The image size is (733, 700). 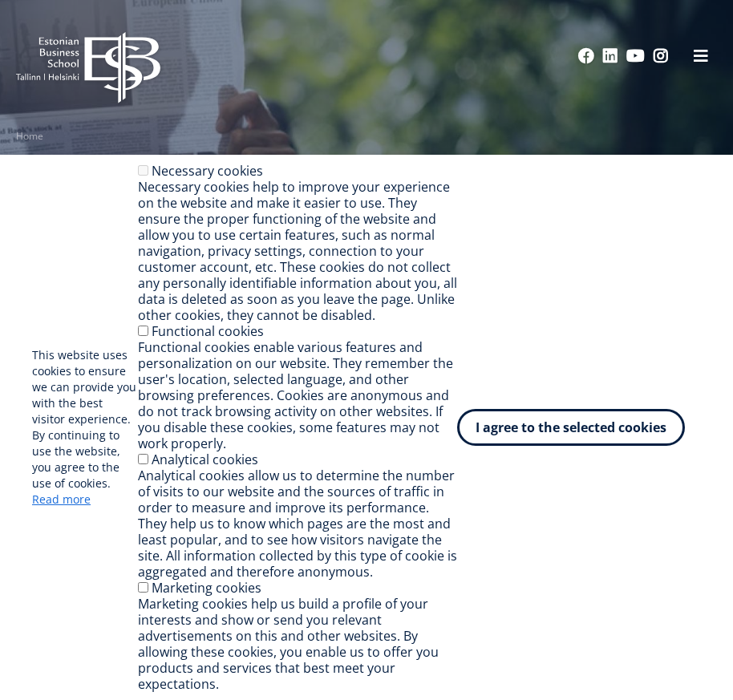 What do you see at coordinates (75, 177) in the screenshot?
I see `font: Press` at bounding box center [75, 177].